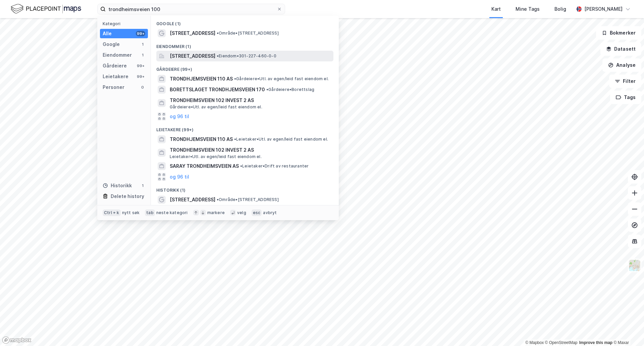 Image resolution: width=644 pixels, height=346 pixels. Describe the element at coordinates (107, 34) in the screenshot. I see `div: Alle` at that location.